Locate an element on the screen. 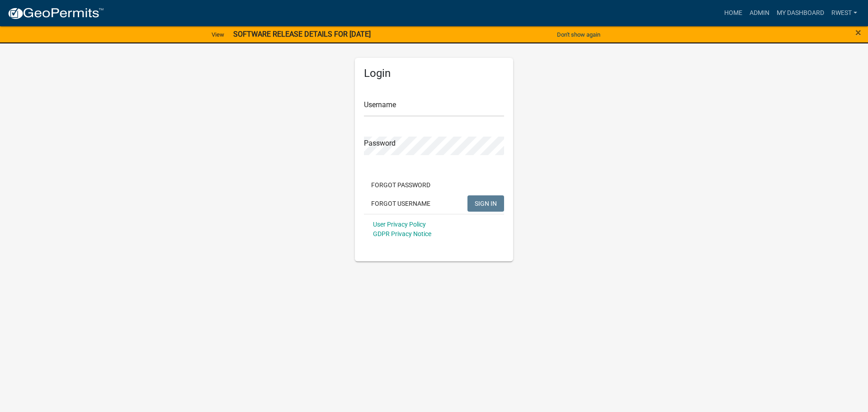 Image resolution: width=868 pixels, height=412 pixels. button: SIGN IN is located at coordinates (485, 203).